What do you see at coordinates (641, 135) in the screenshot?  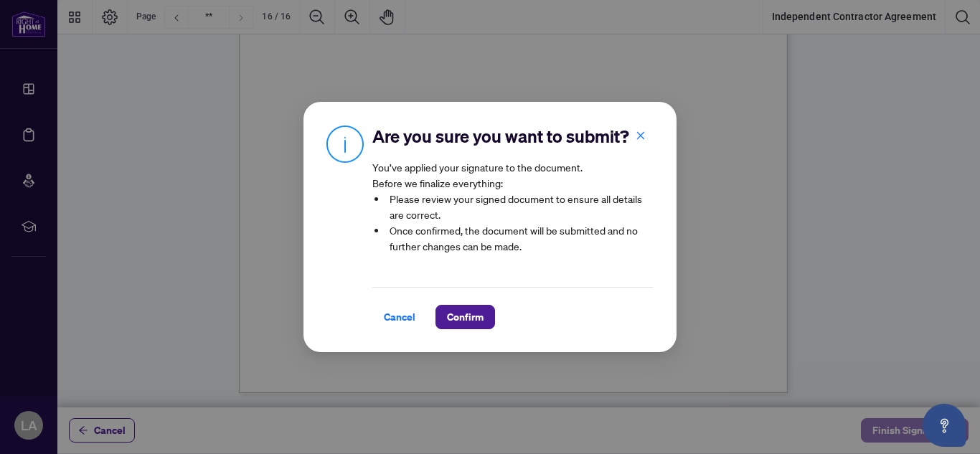 I see `span: close` at bounding box center [641, 135].